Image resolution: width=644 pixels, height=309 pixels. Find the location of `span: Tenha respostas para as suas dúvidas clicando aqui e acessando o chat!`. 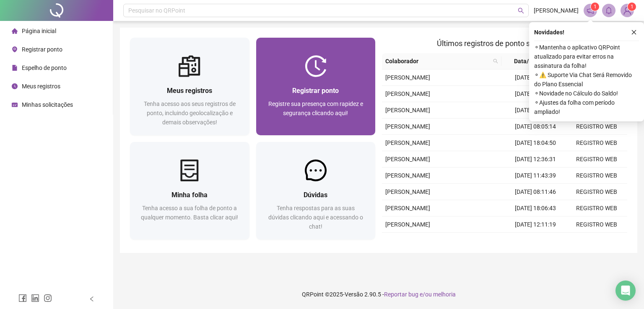

span: Tenha respostas para as suas dúvidas clicando aqui e acessando o chat! is located at coordinates (316, 217).